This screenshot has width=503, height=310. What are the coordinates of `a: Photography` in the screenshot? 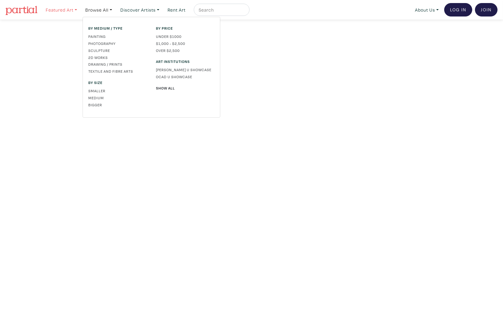 It's located at (118, 43).